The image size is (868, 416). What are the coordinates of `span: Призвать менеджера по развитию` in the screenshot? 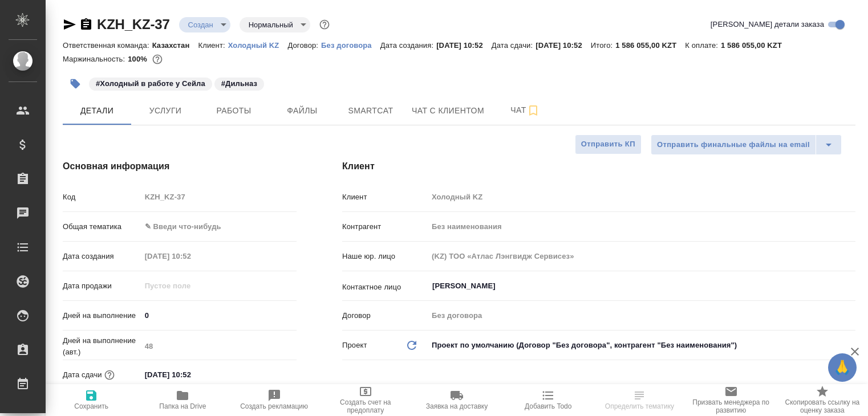 It's located at (732, 406).